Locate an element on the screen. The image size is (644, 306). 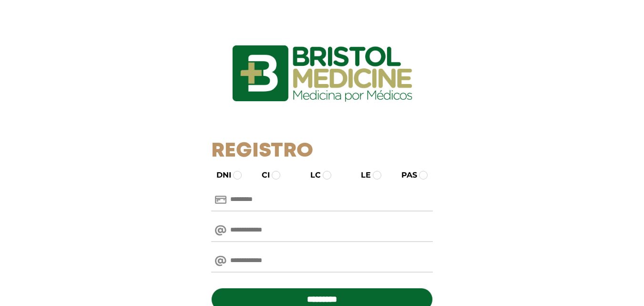
img: logo_ingresarbristol.jpg is located at coordinates (322, 73).